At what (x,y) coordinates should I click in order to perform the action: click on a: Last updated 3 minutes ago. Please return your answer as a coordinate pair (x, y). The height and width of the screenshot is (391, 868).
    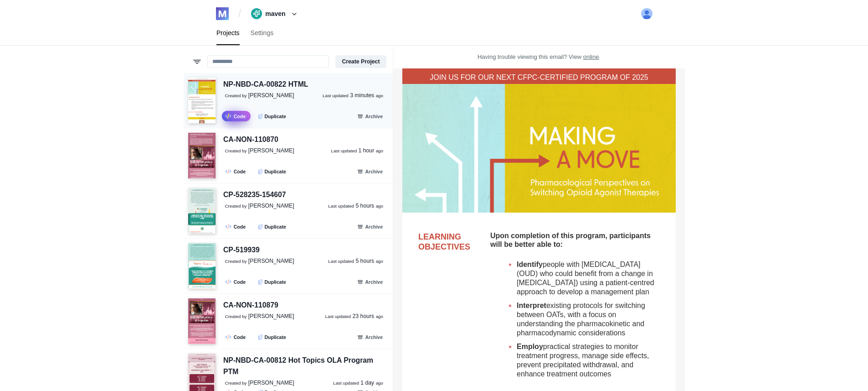
    Looking at the image, I should click on (353, 95).